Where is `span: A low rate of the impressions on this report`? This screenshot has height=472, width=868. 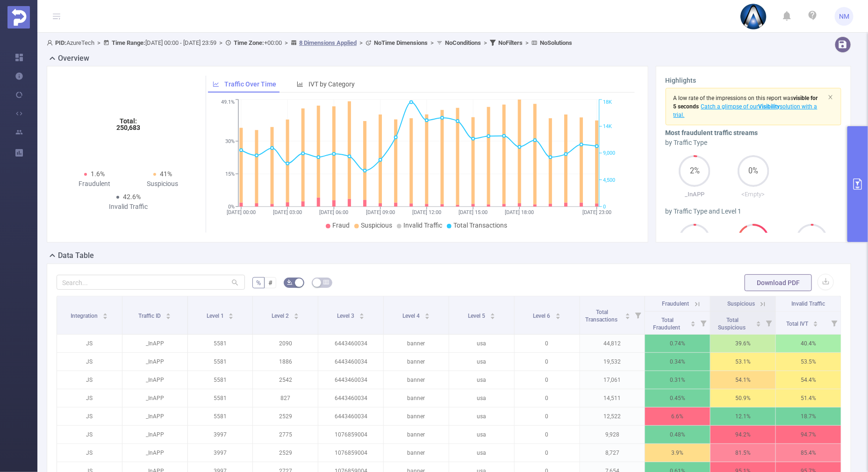 span: A low rate of the impressions on this report is located at coordinates (728, 98).